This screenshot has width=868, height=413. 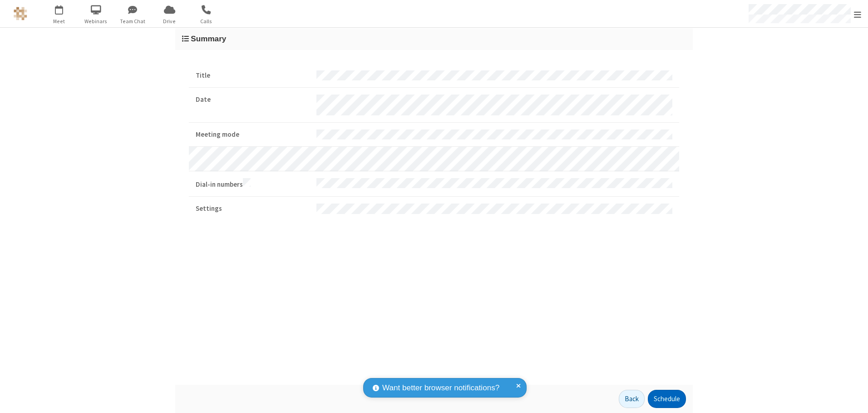 I want to click on img: QA Selenium DO NOT DELETE OR CHANGE, so click(x=21, y=13).